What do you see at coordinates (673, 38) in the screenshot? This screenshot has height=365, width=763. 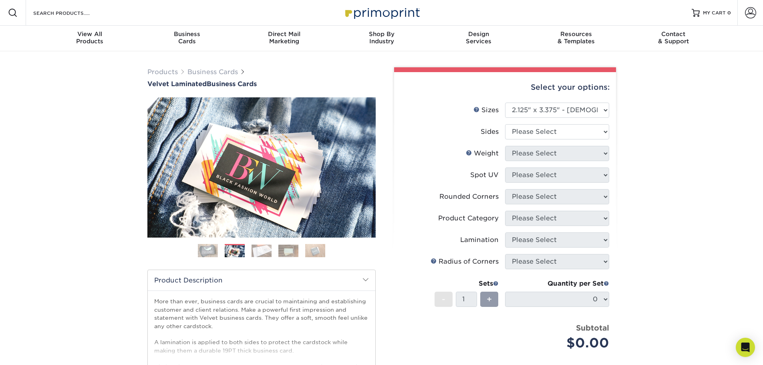 I see `div: & Support` at bounding box center [673, 38].